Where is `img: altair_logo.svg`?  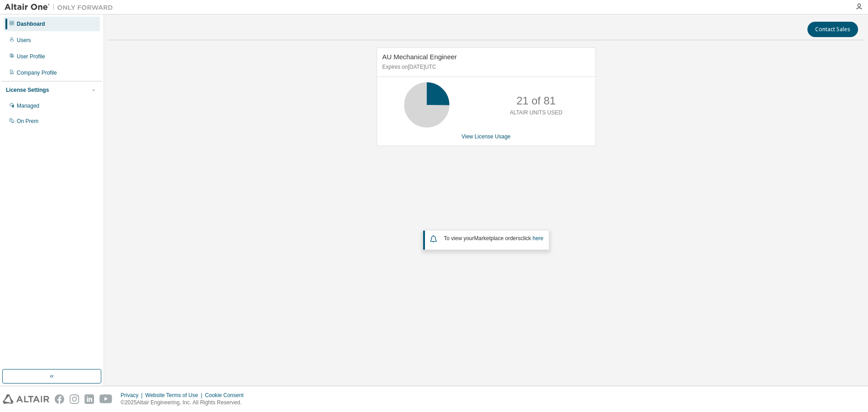
img: altair_logo.svg is located at coordinates (26, 399).